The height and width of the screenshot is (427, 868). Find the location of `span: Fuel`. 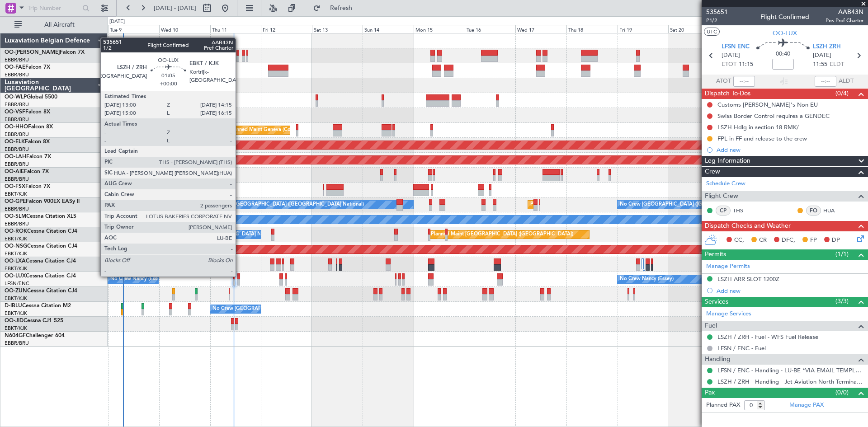

span: Fuel is located at coordinates (710, 326).